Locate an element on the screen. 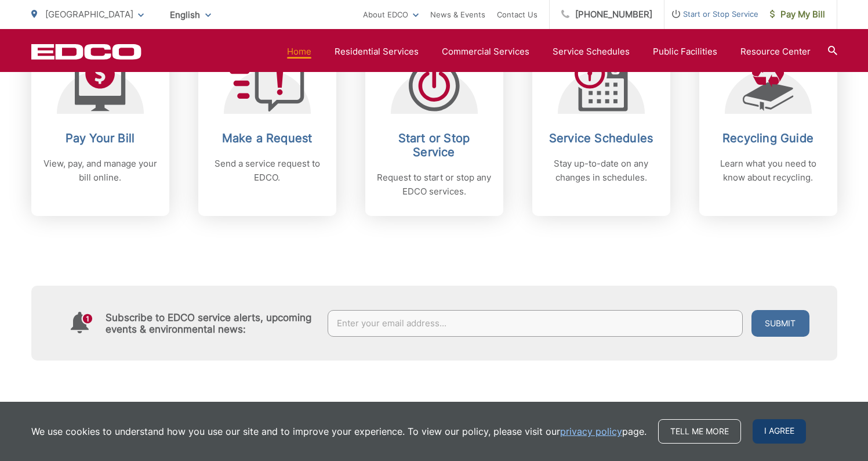  h2: Pay Your Bill is located at coordinates (100, 138).